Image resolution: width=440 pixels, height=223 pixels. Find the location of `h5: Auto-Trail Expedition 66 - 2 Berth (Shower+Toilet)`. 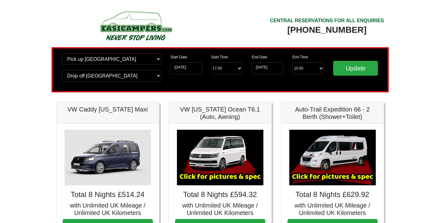

h5: Auto-Trail Expedition 66 - 2 Berth (Shower+Toilet) is located at coordinates (333, 113).